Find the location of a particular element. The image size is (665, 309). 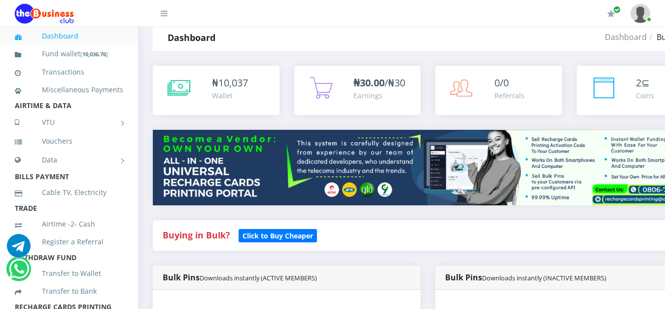

a: Data is located at coordinates (69, 160).